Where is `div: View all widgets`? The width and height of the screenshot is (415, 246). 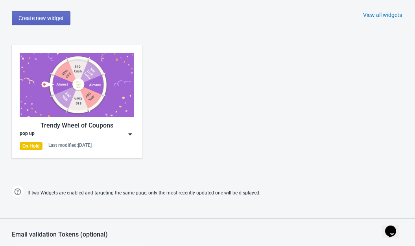
div: View all widgets is located at coordinates (383, 15).